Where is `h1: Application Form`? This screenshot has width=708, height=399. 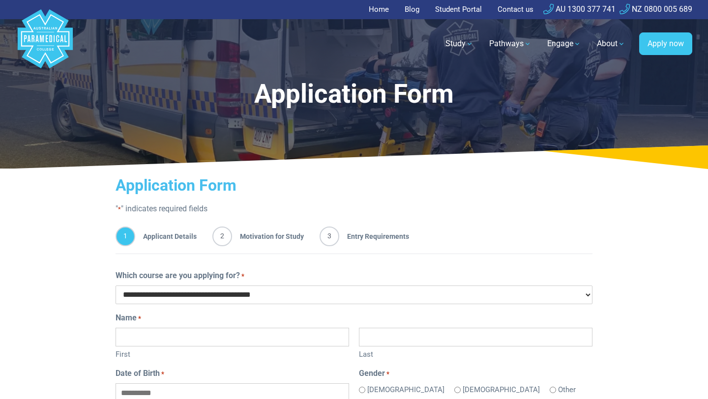
h1: Application Form is located at coordinates (354, 94).